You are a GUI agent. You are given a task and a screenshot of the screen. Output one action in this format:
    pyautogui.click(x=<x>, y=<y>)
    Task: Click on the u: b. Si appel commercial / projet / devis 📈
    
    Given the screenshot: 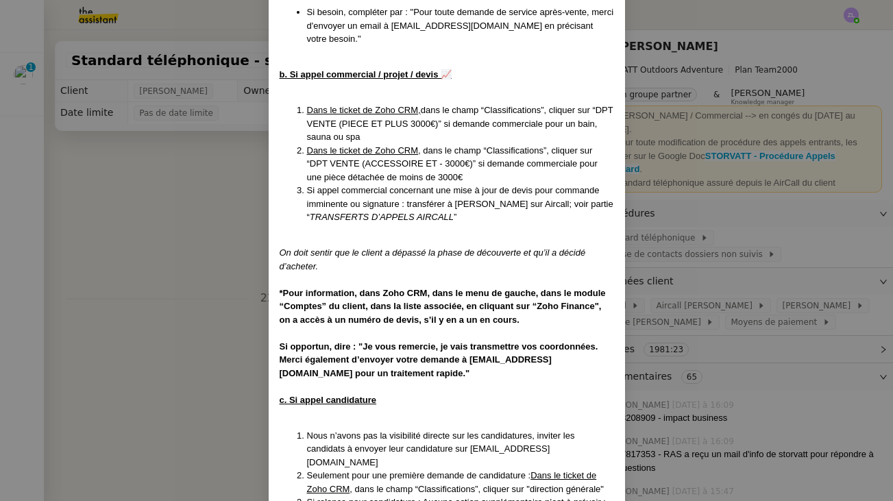 What is the action you would take?
    pyautogui.click(x=366, y=74)
    